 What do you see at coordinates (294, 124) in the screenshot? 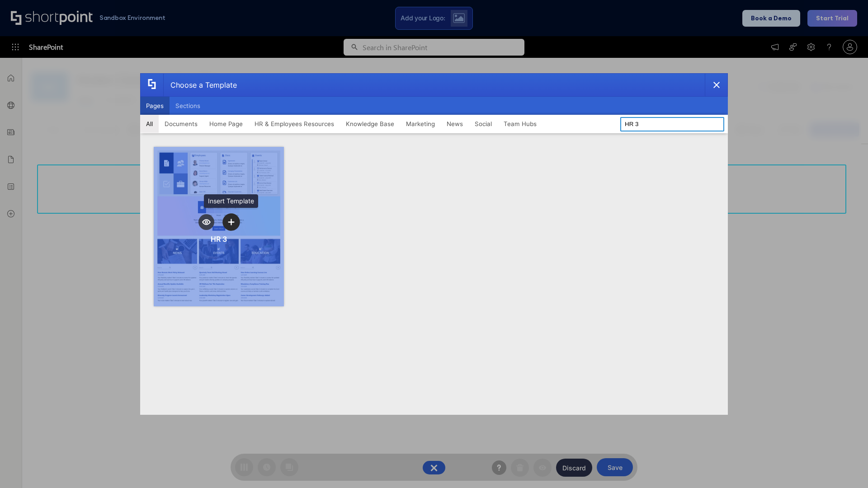
I see `button: HR & Employees Resources` at bounding box center [294, 124].